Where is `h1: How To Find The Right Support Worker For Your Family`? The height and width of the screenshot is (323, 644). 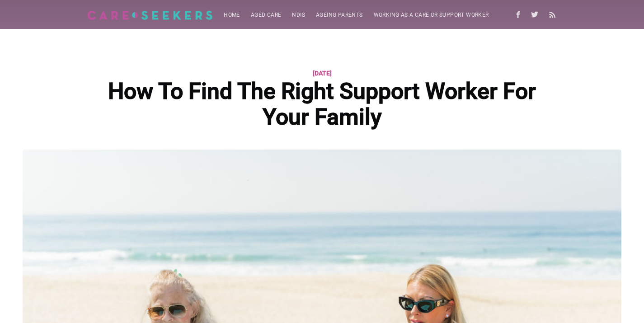 h1: How To Find The Right Support Worker For Your Family is located at coordinates (322, 104).